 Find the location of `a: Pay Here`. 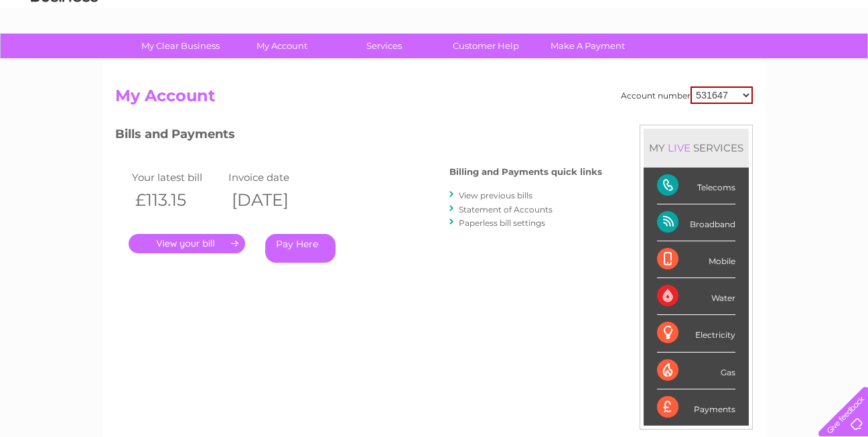

a: Pay Here is located at coordinates (300, 248).